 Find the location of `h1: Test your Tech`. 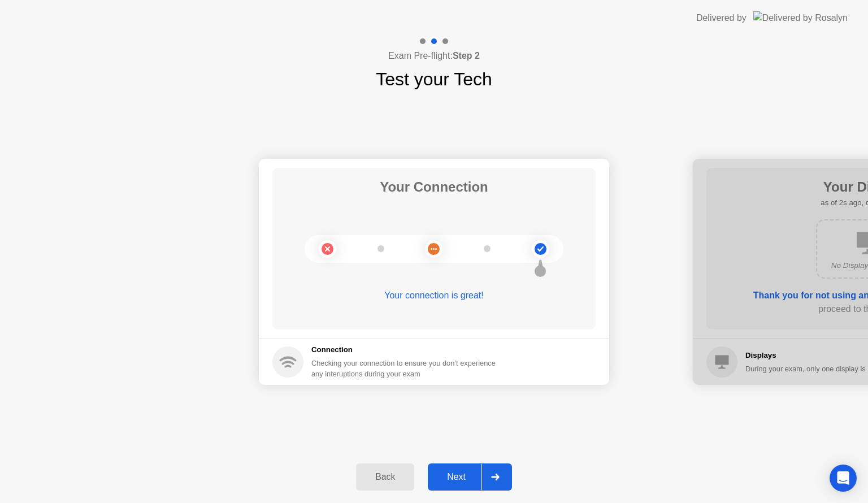

h1: Test your Tech is located at coordinates (434, 79).